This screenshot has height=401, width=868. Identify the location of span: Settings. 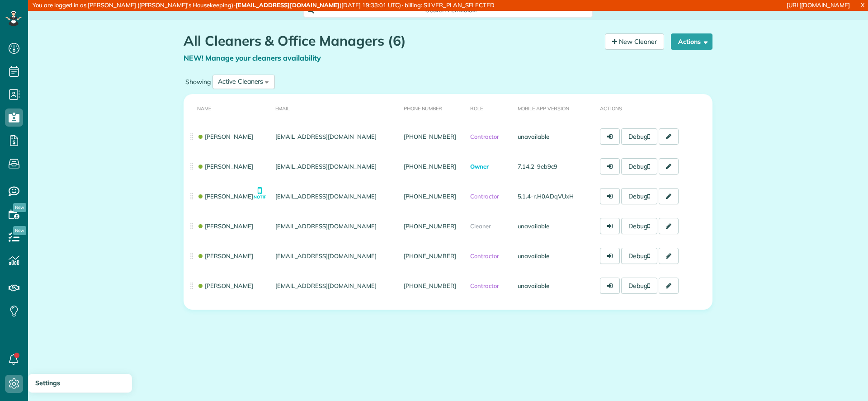
(48, 383).